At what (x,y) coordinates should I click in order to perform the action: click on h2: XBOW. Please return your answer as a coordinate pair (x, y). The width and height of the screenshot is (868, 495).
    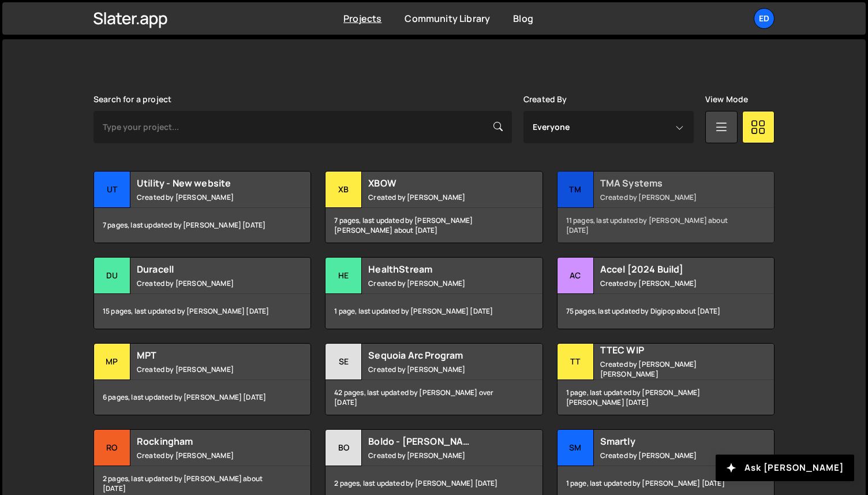
    Looking at the image, I should click on (437, 183).